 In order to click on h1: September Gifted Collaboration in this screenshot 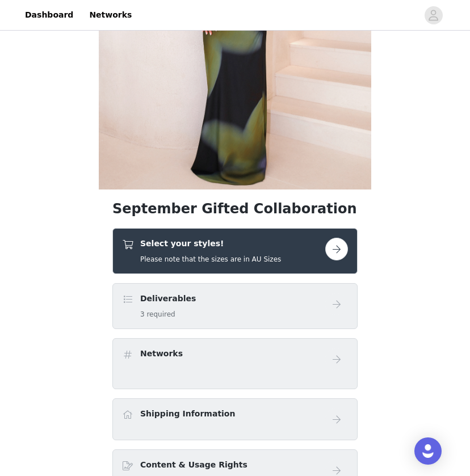, I will do `click(235, 209)`.